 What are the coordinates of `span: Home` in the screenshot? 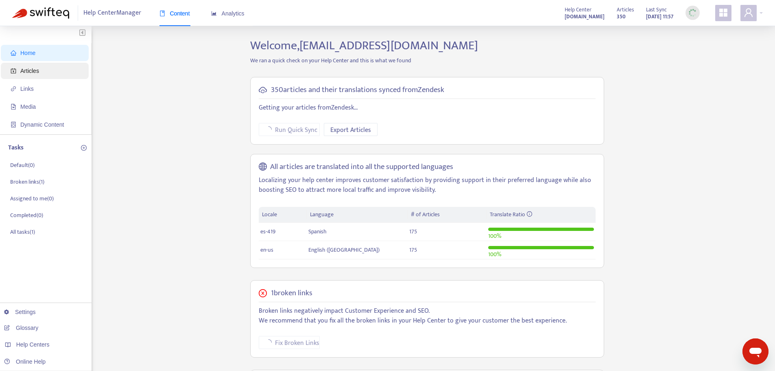 It's located at (28, 53).